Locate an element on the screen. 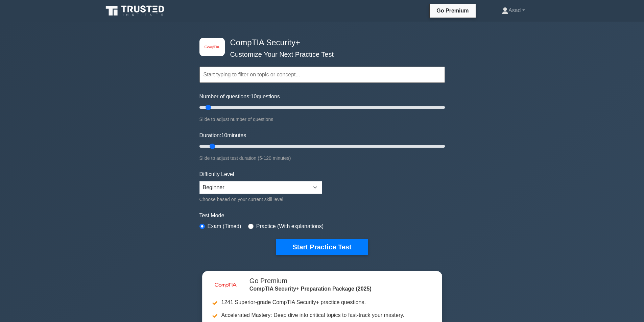 This screenshot has width=644, height=322. div: Choose based on your current skill level is located at coordinates (261, 200).